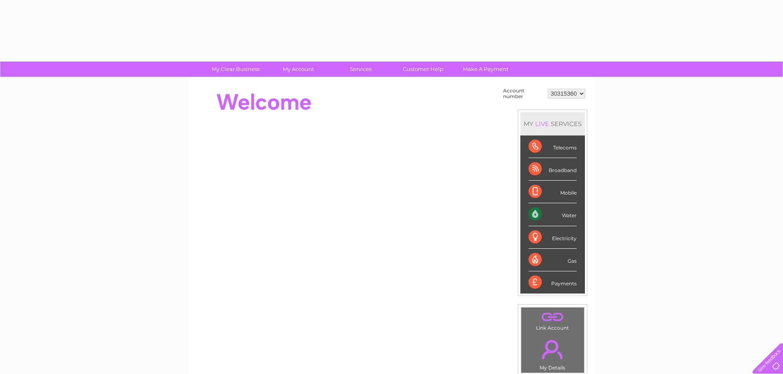  What do you see at coordinates (552, 354) in the screenshot?
I see `td: My Details` at bounding box center [552, 354].